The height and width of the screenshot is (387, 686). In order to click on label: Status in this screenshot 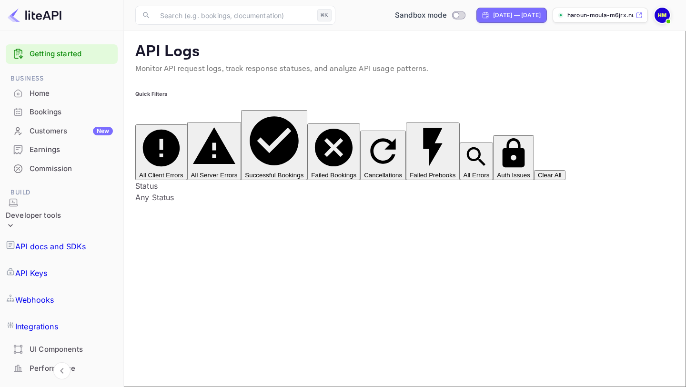, I will do `click(146, 186)`.